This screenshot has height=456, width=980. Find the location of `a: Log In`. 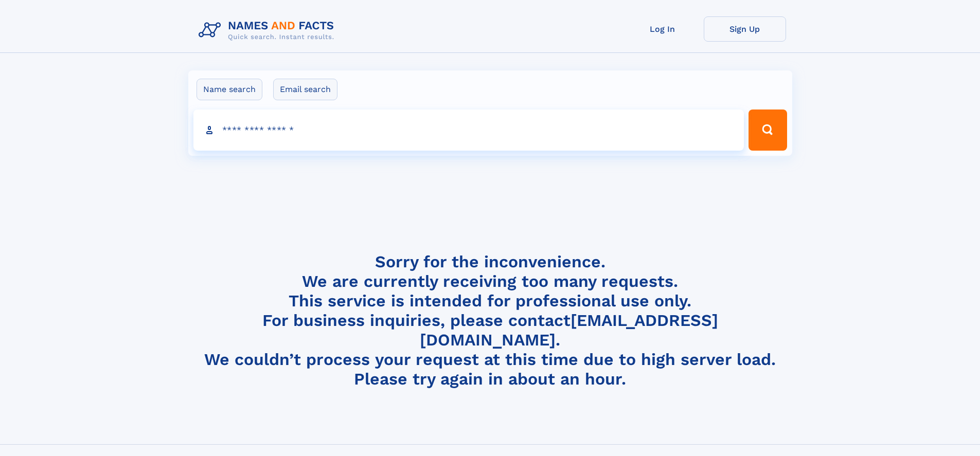

a: Log In is located at coordinates (663, 28).